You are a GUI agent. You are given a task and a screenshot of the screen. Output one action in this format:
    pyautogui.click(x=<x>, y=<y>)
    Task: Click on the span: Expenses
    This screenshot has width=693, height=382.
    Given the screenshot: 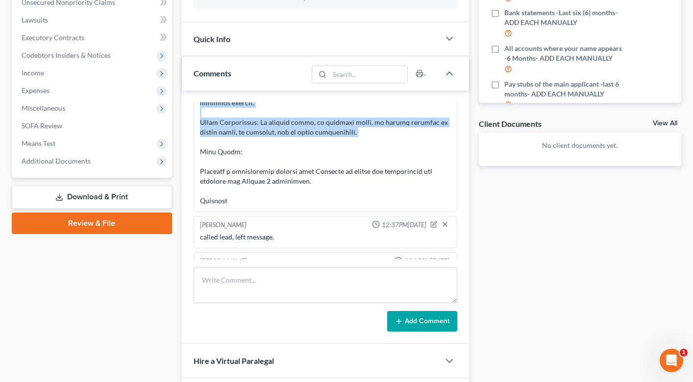 What is the action you would take?
    pyautogui.click(x=35, y=90)
    